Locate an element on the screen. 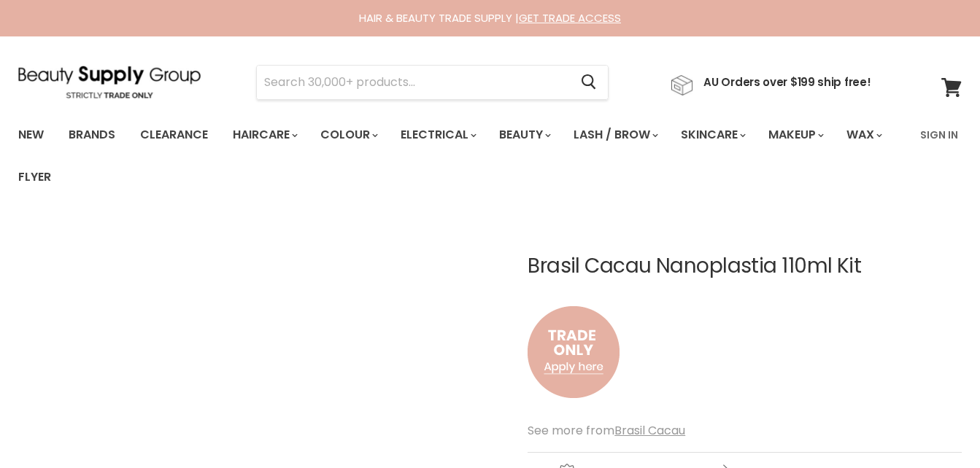 This screenshot has width=980, height=468. span: See more from is located at coordinates (606, 430).